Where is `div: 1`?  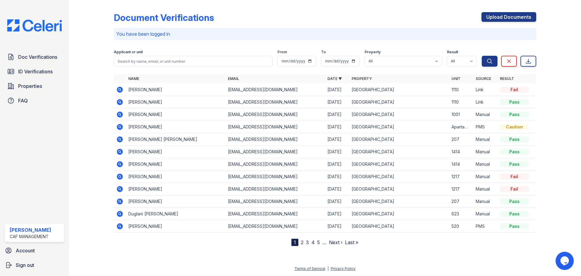 div: 1 is located at coordinates (295, 242).